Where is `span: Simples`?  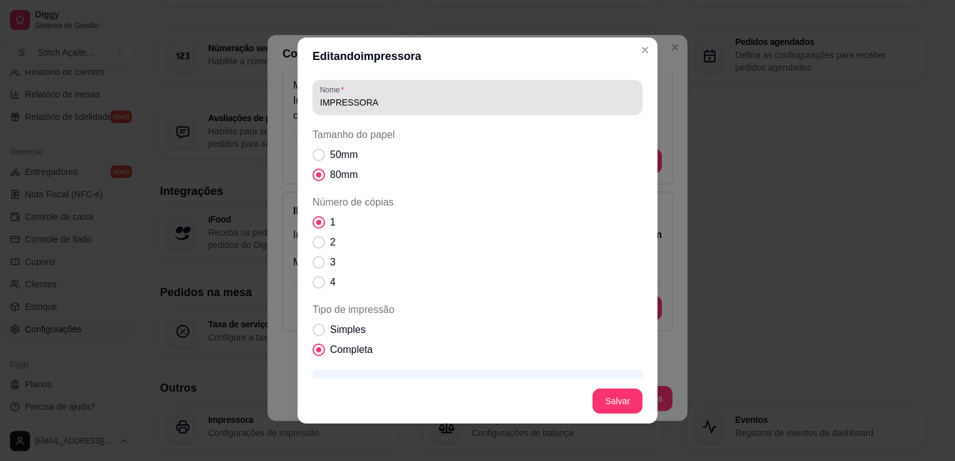 span: Simples is located at coordinates (348, 330).